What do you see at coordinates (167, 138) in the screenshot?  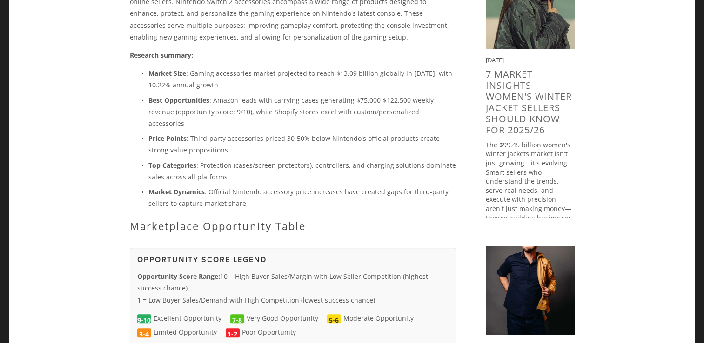 I see `strong: Price Points` at bounding box center [167, 138].